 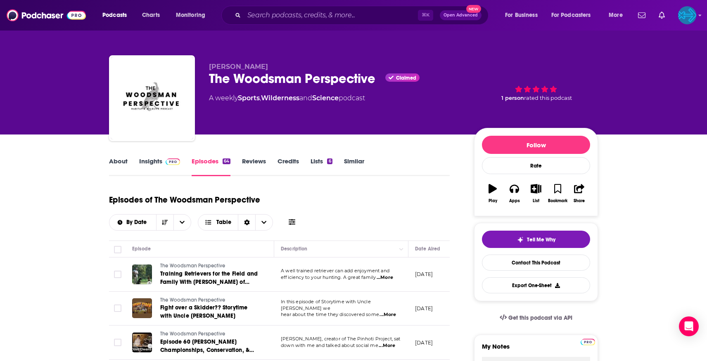 What do you see at coordinates (328, 278) in the screenshot?
I see `span: efficiency to your hunting. A great family` at bounding box center [328, 278].